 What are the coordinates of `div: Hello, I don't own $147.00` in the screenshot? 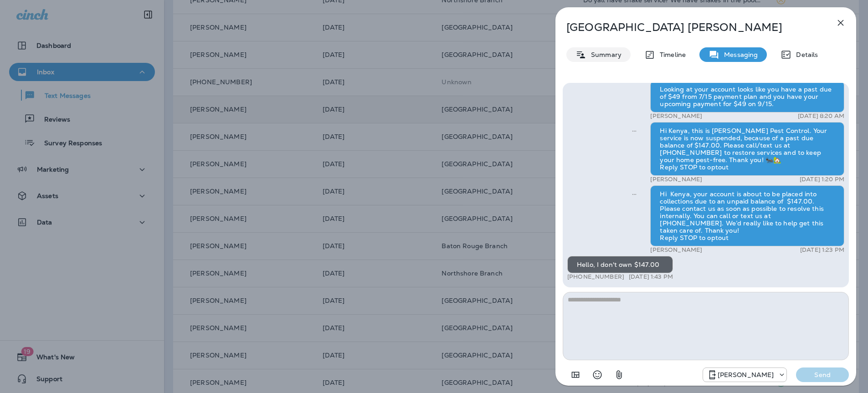 It's located at (620, 265).